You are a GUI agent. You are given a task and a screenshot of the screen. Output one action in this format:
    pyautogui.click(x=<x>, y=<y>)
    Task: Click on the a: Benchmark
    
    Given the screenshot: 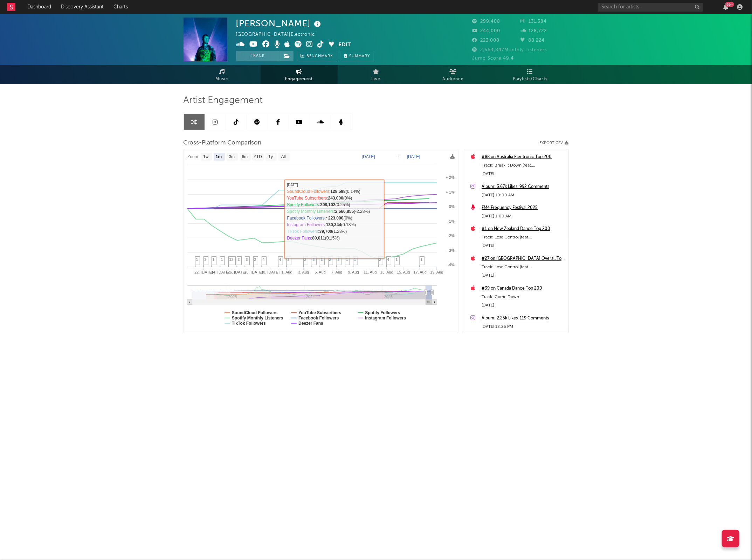 What is the action you would take?
    pyautogui.click(x=317, y=56)
    